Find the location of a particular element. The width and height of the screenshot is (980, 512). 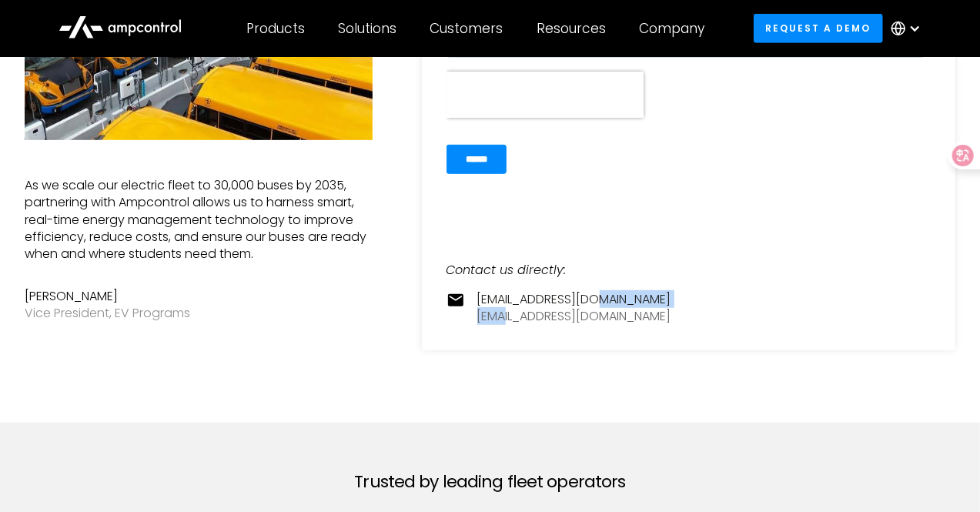

div: Solutions is located at coordinates (367, 28).